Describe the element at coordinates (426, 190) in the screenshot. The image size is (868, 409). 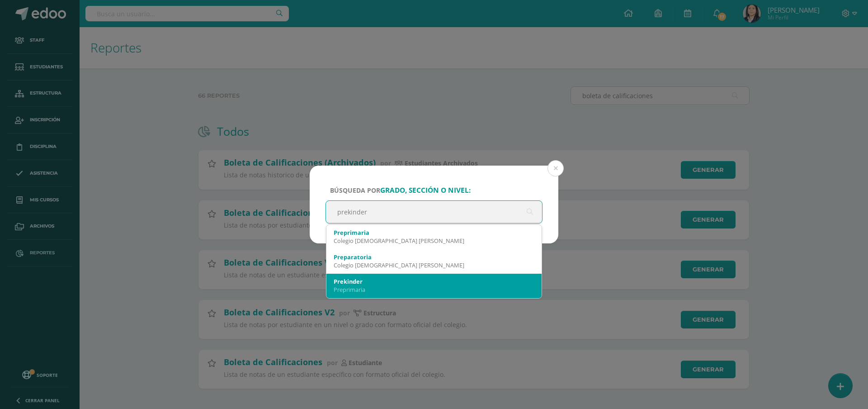
I see `strong: grado, sección o nivel:` at that location.